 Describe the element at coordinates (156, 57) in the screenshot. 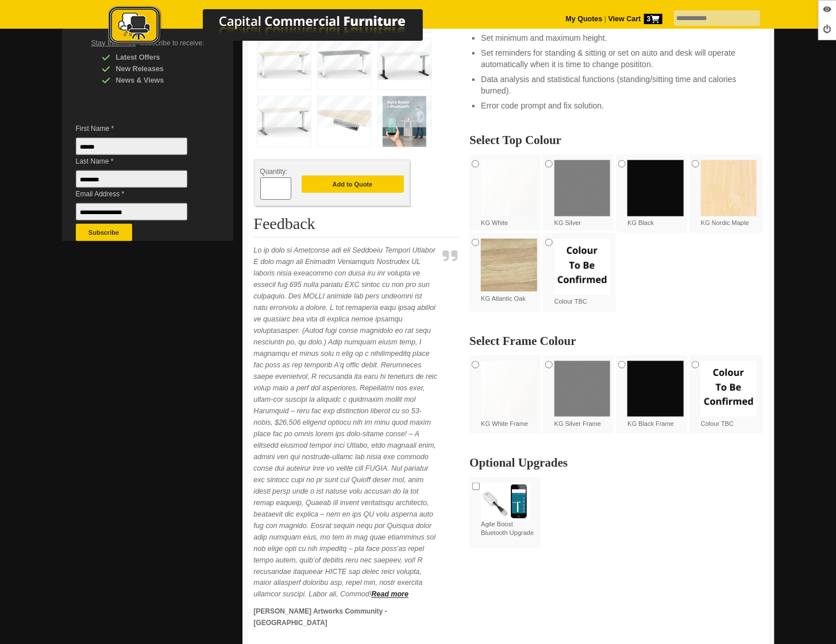

I see `div: Latest Offers` at that location.